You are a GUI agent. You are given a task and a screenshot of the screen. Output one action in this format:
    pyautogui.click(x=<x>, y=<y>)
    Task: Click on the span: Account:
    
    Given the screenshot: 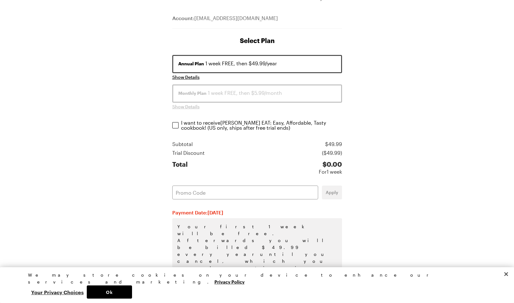 What is the action you would take?
    pyautogui.click(x=183, y=18)
    